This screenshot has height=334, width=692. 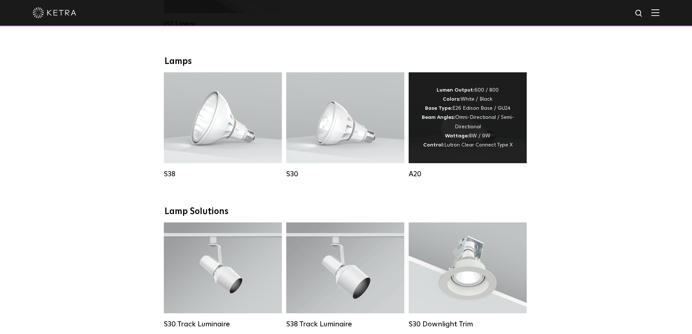 What do you see at coordinates (467, 174) in the screenshot?
I see `div: A20` at bounding box center [467, 174].